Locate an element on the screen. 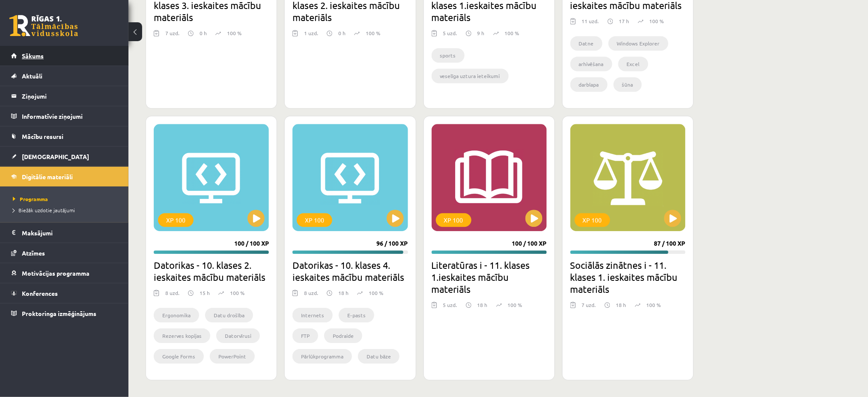 Image resolution: width=868 pixels, height=397 pixels. li: Datu drošība is located at coordinates (229, 315).